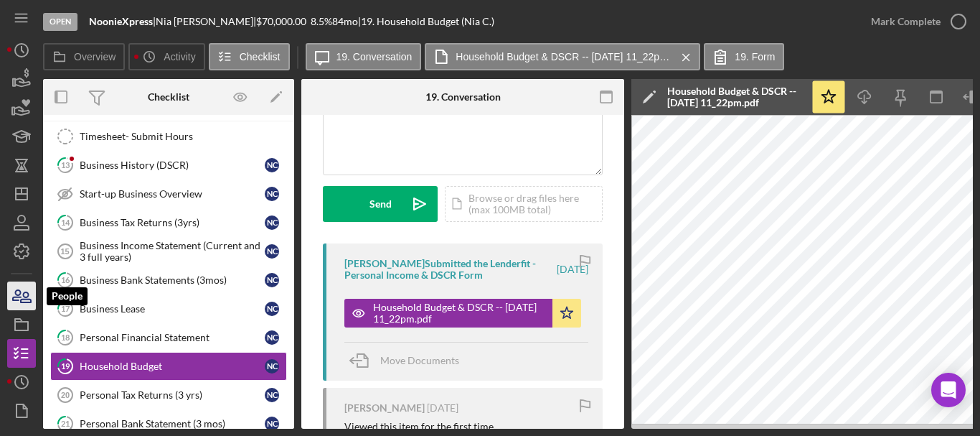  What do you see at coordinates (65, 222) in the screenshot?
I see `tspan: 14` at bounding box center [65, 222].